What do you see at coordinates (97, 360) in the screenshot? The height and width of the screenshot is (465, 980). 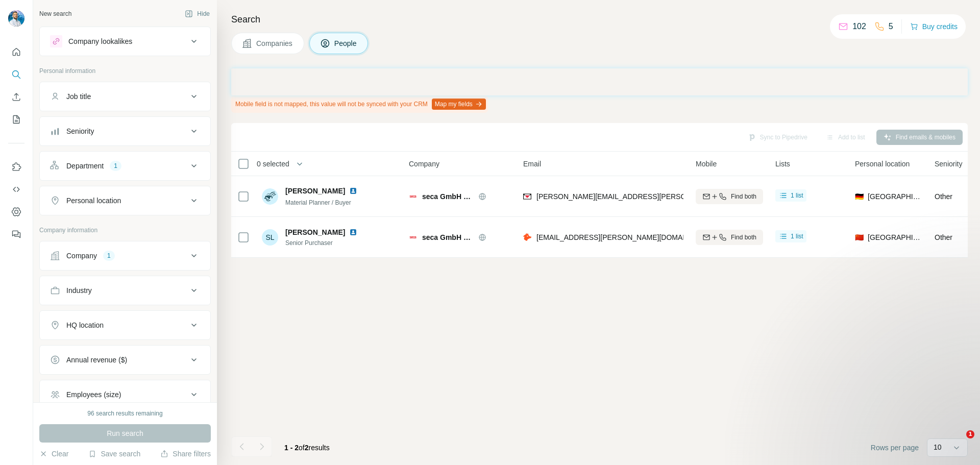 I see `div: Annual revenue ($)` at bounding box center [97, 360].